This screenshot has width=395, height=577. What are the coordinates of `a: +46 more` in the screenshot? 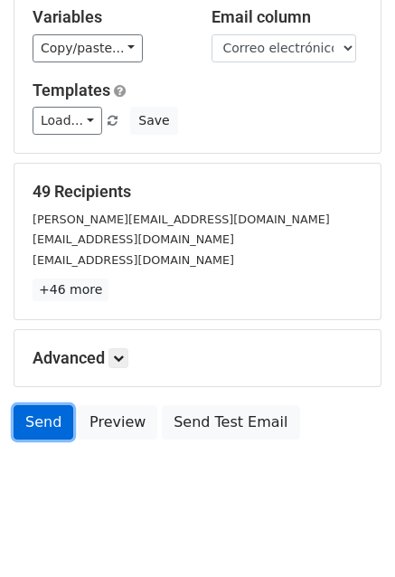 It's located at (71, 290).